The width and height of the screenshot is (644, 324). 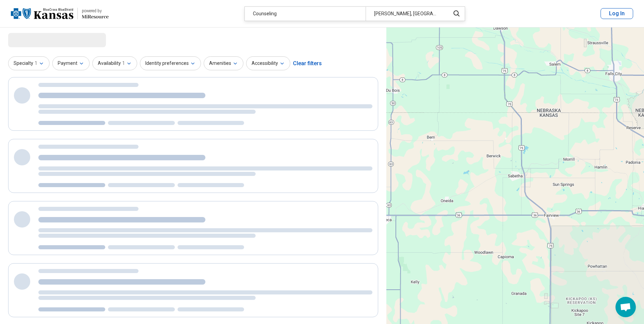 What do you see at coordinates (29, 63) in the screenshot?
I see `button: Specialty1` at bounding box center [29, 63].